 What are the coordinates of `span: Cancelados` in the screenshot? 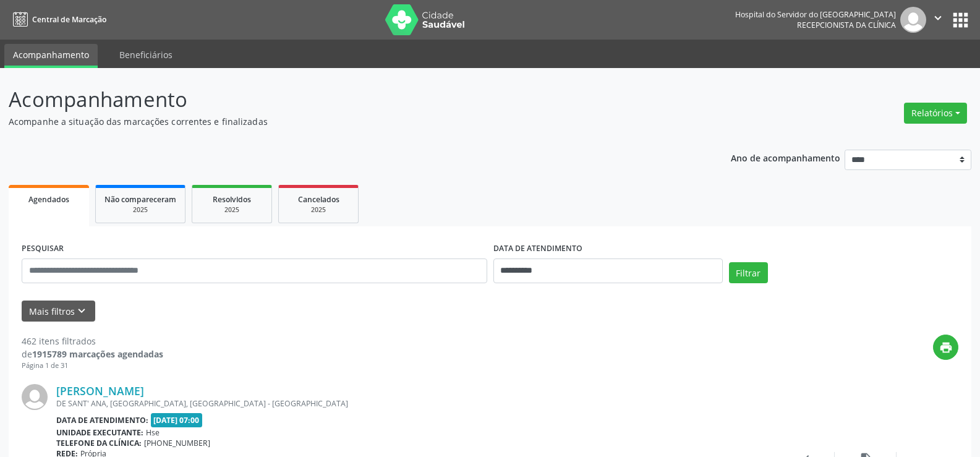 It's located at (319, 199).